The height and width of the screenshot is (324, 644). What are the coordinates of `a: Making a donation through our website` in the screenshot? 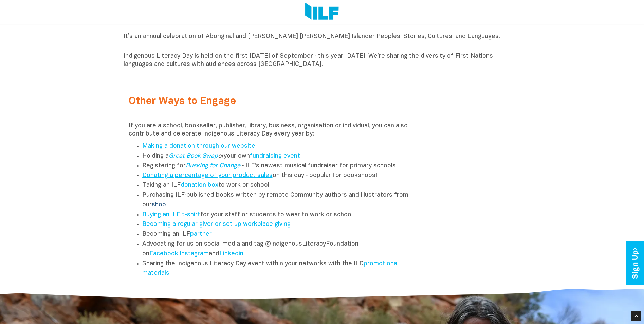 It's located at (199, 146).